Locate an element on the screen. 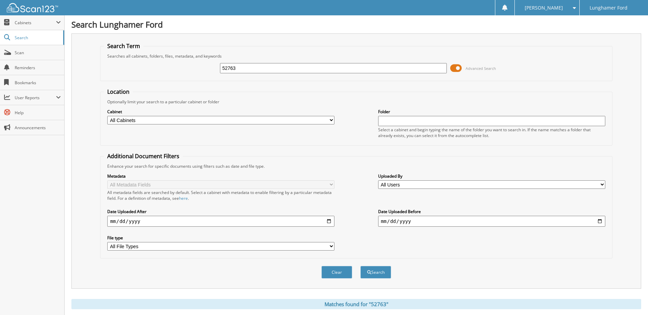  div: Searches all cabinets, folders, files, metadata, and keywords is located at coordinates (356, 56).